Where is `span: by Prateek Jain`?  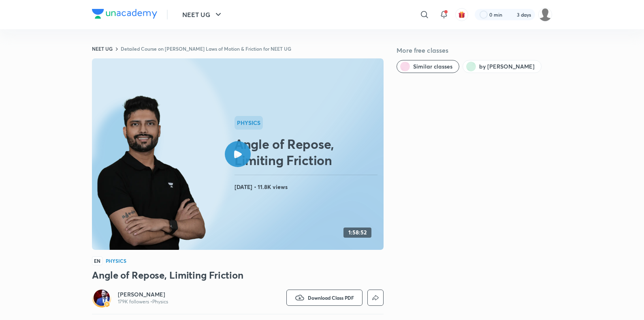 span: by Prateek Jain is located at coordinates (507, 67).